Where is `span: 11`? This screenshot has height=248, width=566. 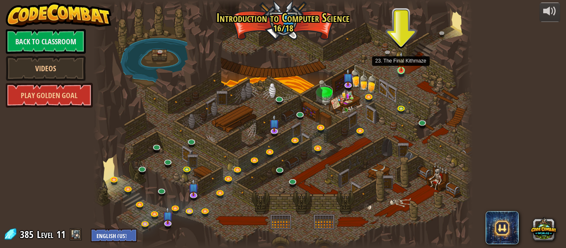
span: 11 is located at coordinates (61, 235).